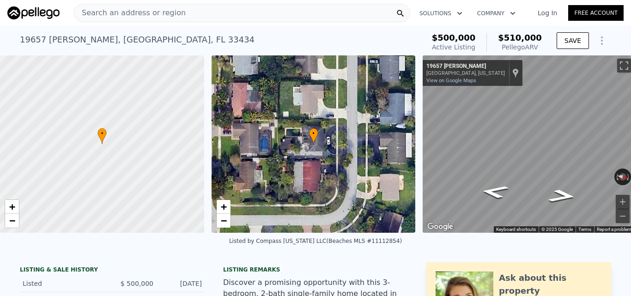  Describe the element at coordinates (130, 13) in the screenshot. I see `span: Search an address or region` at that location.